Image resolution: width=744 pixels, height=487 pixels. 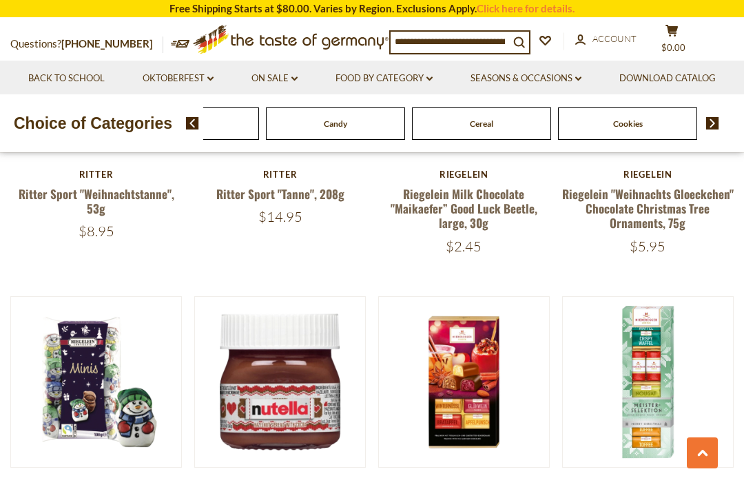 What do you see at coordinates (274, 79) in the screenshot?
I see `a: On Sale` at bounding box center [274, 79].